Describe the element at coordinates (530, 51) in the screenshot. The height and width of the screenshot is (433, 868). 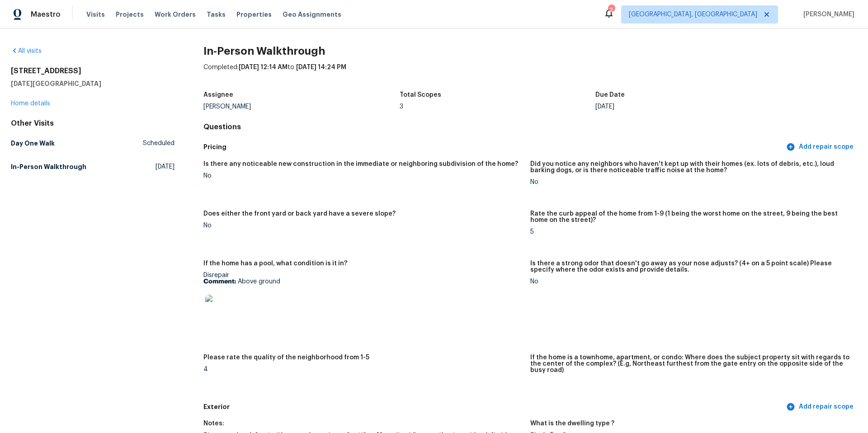
I see `h2: In-Person Walkthrough` at that location.